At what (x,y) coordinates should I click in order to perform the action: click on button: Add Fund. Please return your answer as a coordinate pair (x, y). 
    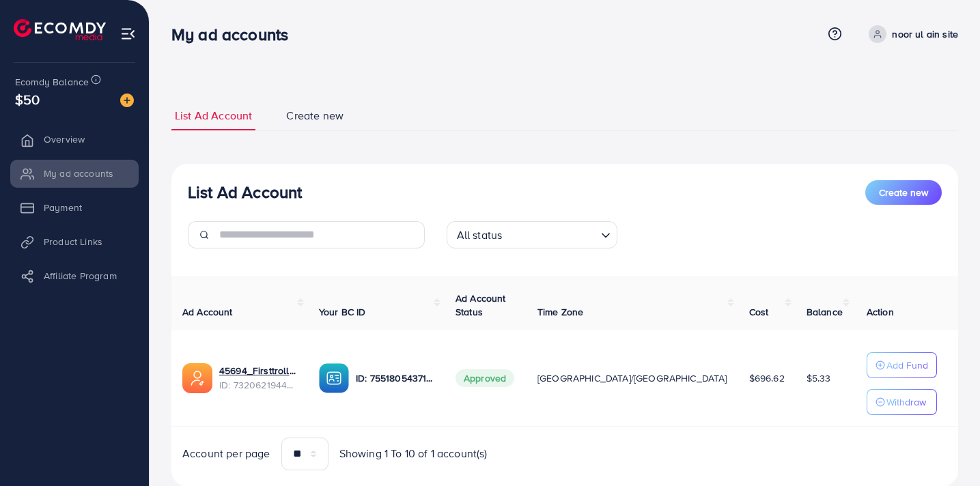
    Looking at the image, I should click on (902, 365).